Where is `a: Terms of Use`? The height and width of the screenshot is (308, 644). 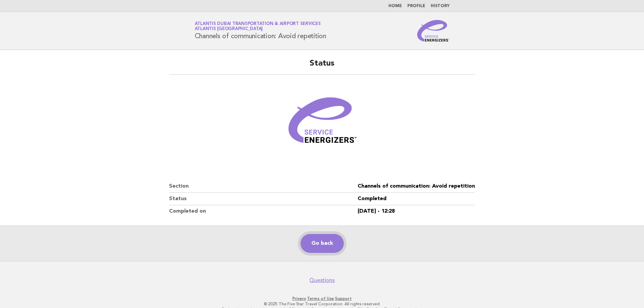
a: Terms of Use is located at coordinates (320, 299).